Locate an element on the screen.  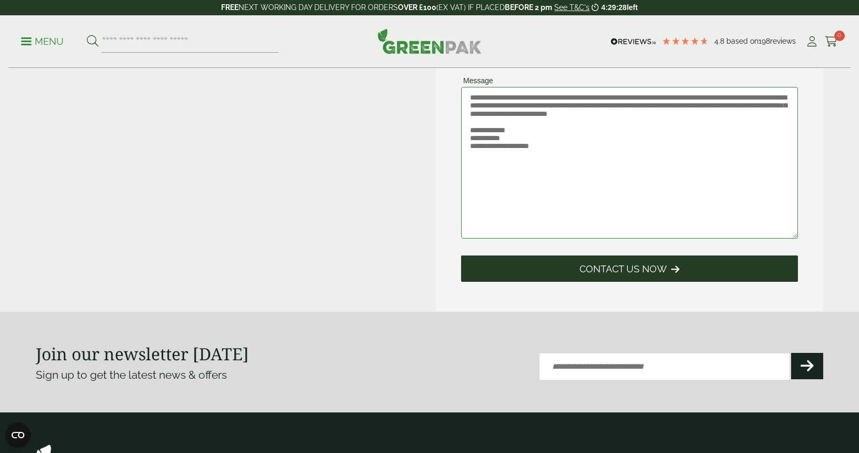
strong: BEFORE 2 pm is located at coordinates (528, 7).